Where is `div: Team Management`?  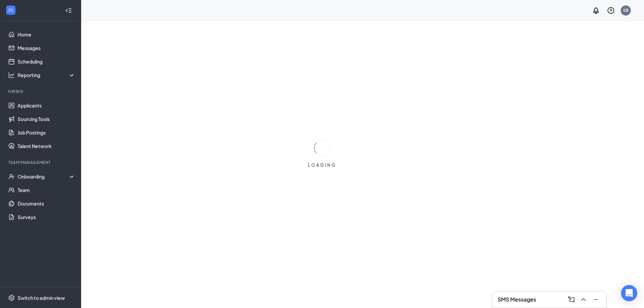 div: Team Management is located at coordinates (41, 162).